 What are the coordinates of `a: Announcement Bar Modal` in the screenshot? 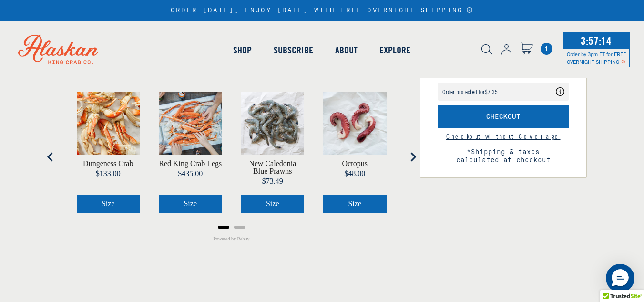 It's located at (470, 10).